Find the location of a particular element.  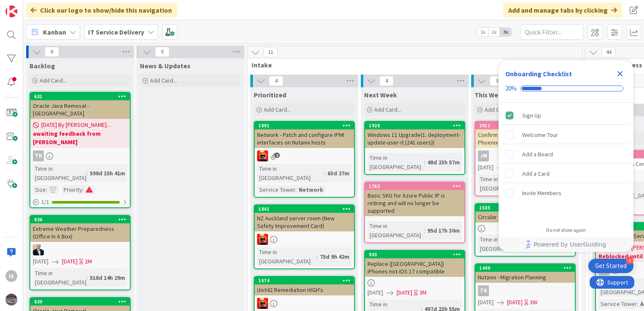

div: 631 is located at coordinates (82, 96).